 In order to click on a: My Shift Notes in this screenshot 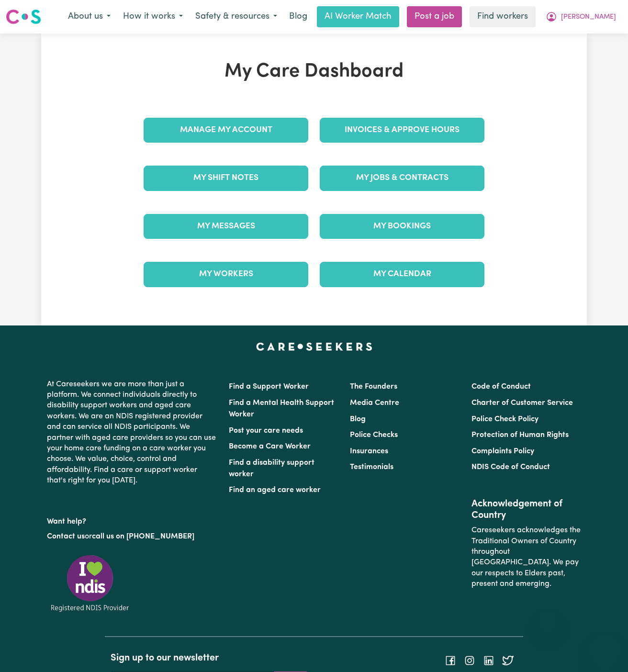, I will do `click(226, 178)`.